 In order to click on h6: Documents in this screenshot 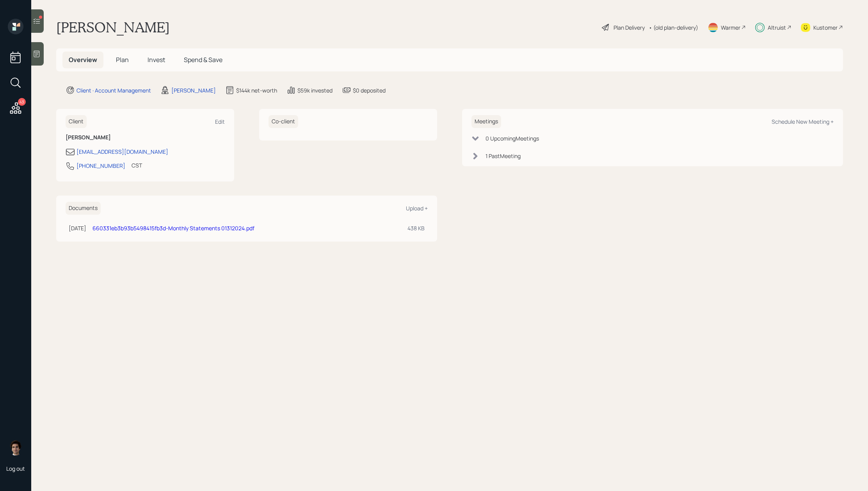, I will do `click(83, 208)`.